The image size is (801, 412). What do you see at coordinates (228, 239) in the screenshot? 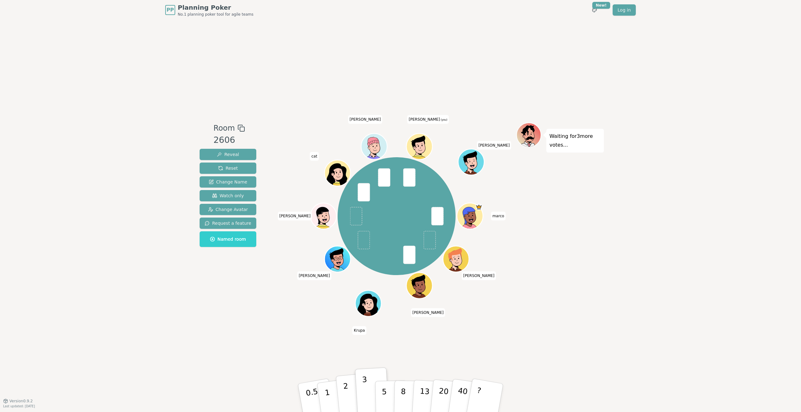
I see `button: Named room` at bounding box center [228, 239].